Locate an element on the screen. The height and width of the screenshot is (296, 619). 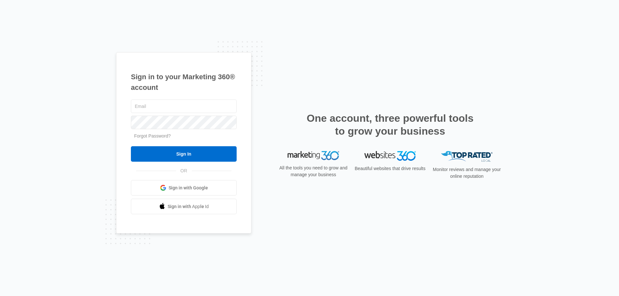
img: Marketing 360 is located at coordinates (314, 156).